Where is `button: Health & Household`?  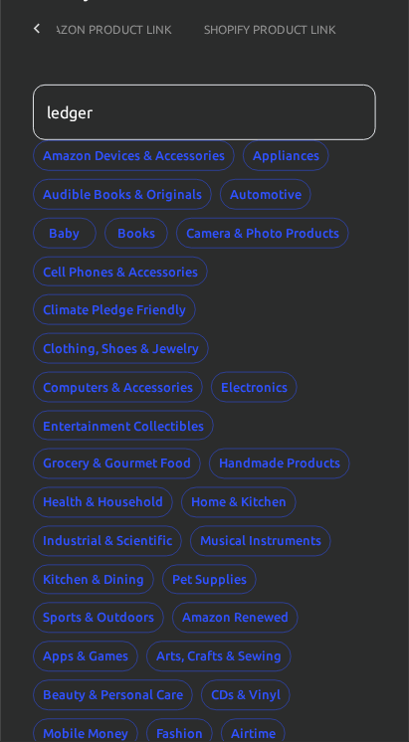 button: Health & Household is located at coordinates (102, 502).